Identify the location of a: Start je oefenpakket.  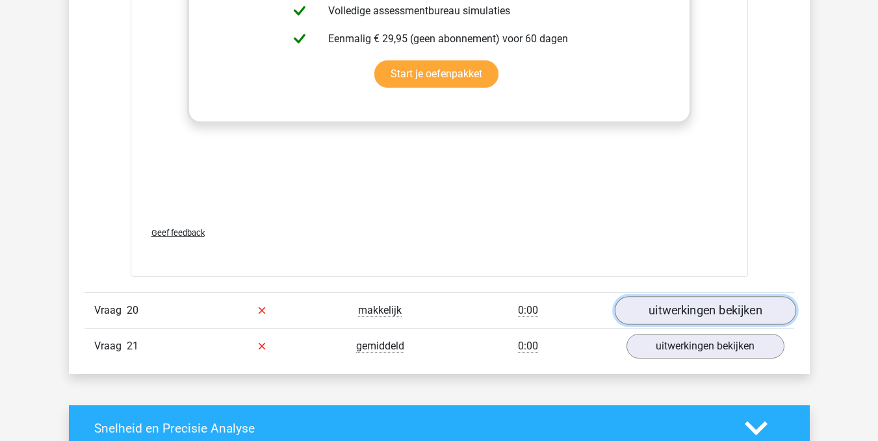
(436, 74).